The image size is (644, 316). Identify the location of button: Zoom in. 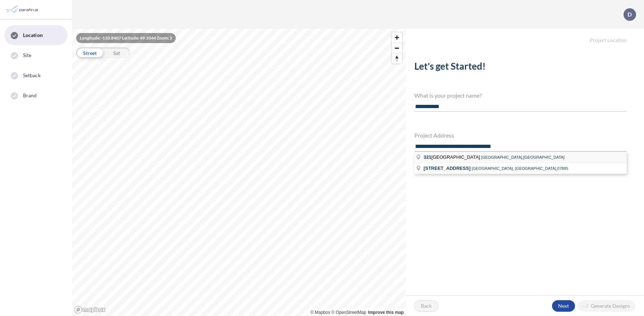
(397, 37).